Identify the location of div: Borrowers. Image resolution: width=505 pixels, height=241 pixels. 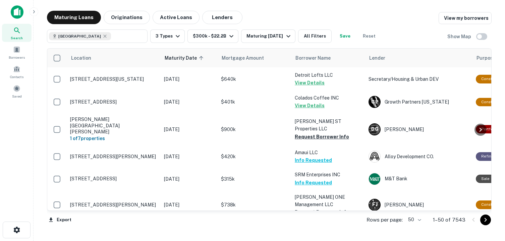
(17, 52).